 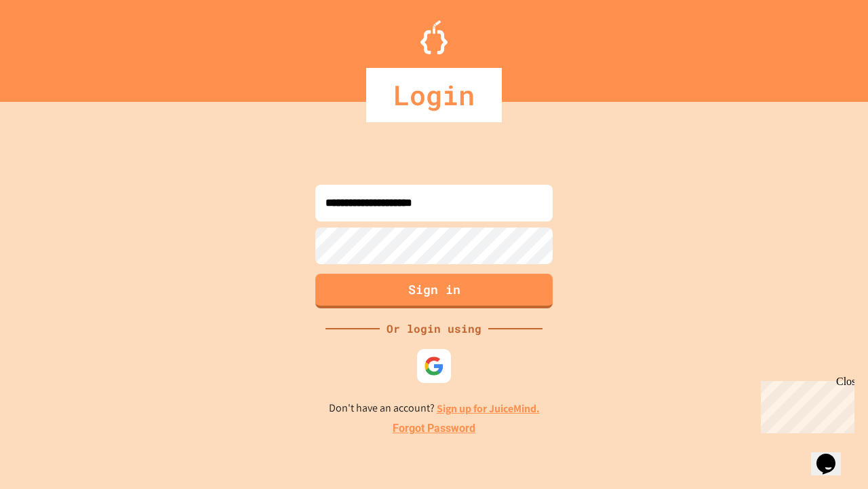 What do you see at coordinates (489, 408) in the screenshot?
I see `a: Sign up for JuiceMind.` at bounding box center [489, 408].